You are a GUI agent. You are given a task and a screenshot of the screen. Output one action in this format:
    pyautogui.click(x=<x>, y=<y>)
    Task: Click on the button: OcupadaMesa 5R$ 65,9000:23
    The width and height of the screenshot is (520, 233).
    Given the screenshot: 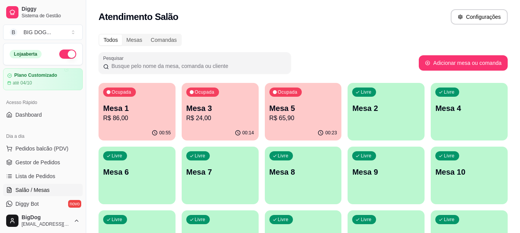 What is the action you would take?
    pyautogui.click(x=303, y=112)
    